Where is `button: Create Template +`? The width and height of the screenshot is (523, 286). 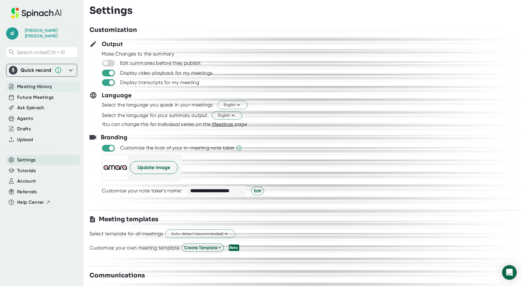 button: Create Template + is located at coordinates (203, 247).